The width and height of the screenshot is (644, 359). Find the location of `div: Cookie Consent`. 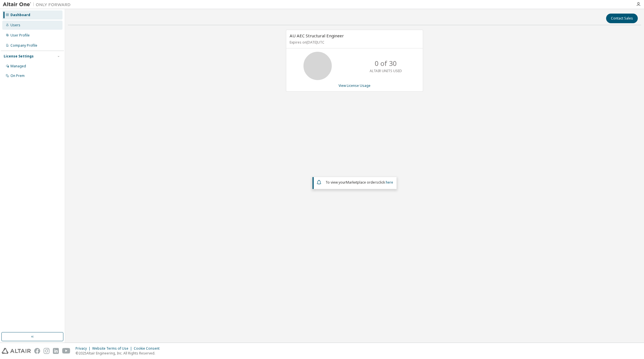

div: Cookie Consent is located at coordinates (148, 349).